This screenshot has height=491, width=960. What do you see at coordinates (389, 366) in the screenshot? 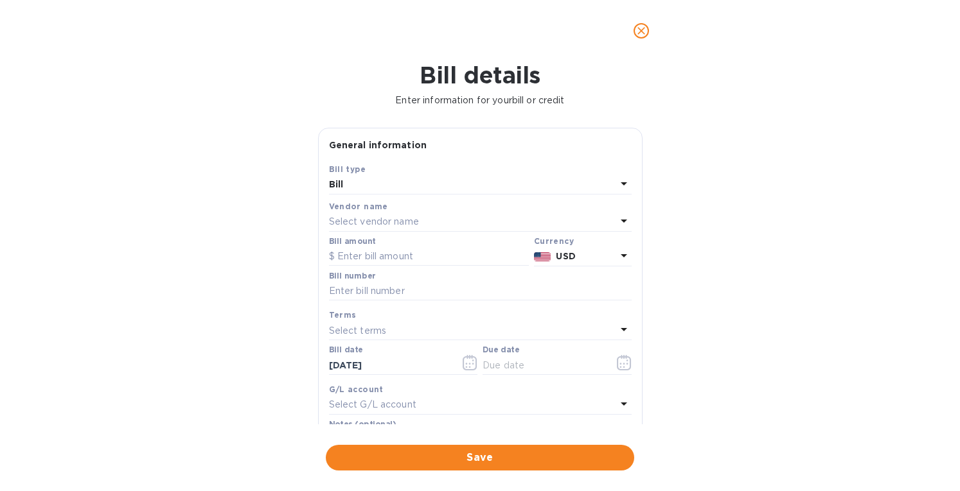
I see `input: Select date` at bounding box center [389, 366].